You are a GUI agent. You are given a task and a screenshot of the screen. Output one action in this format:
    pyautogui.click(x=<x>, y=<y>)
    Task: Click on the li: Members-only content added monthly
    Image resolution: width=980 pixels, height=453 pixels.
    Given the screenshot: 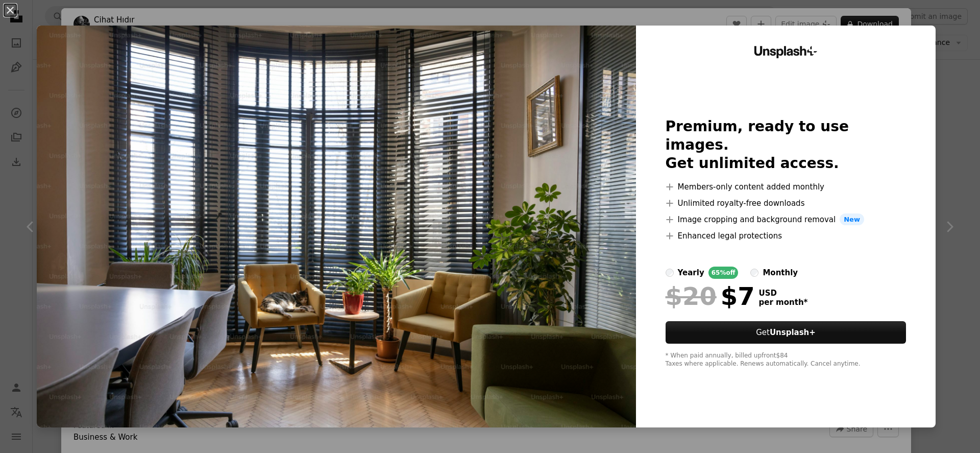 What is the action you would take?
    pyautogui.click(x=786, y=187)
    